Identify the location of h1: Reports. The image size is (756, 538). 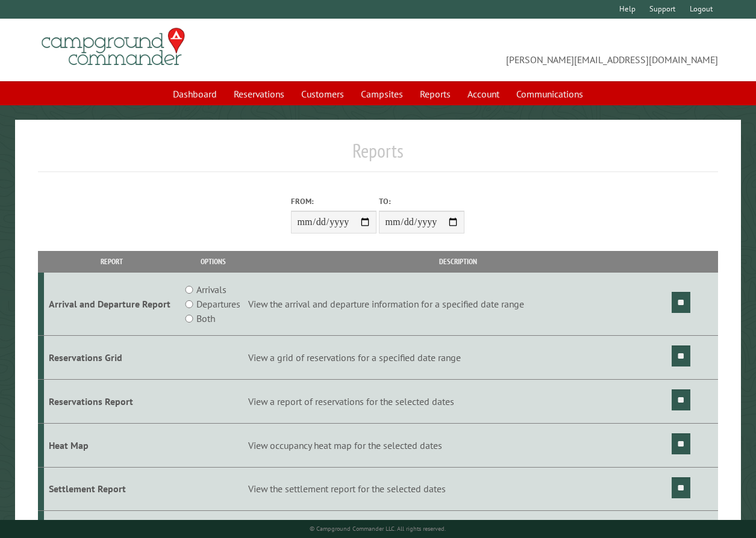
(378, 155).